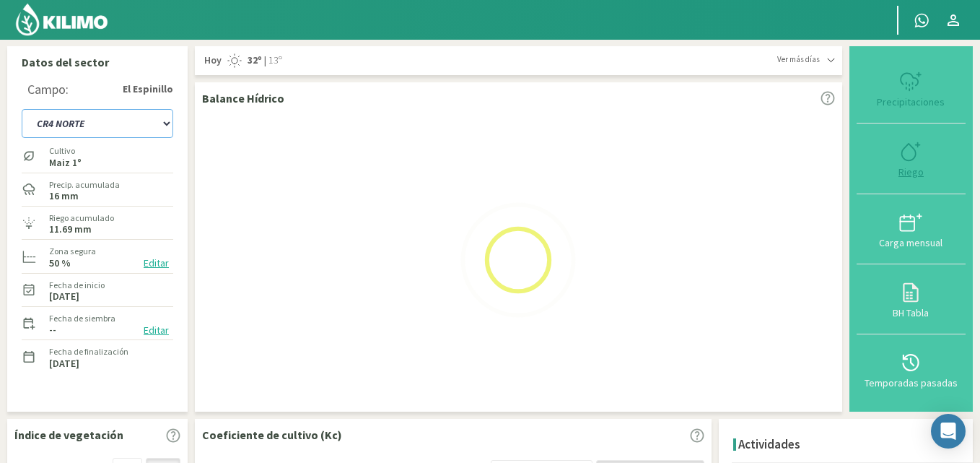 Image resolution: width=980 pixels, height=463 pixels. What do you see at coordinates (911, 243) in the screenshot?
I see `div: Carga mensual` at bounding box center [911, 243].